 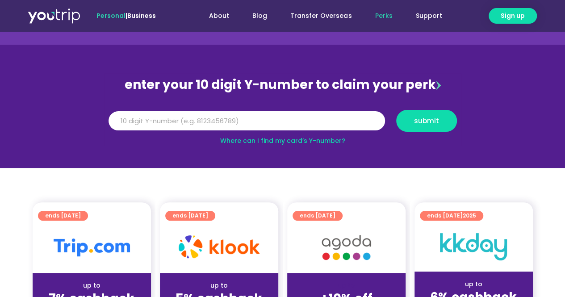 What do you see at coordinates (283, 124) in the screenshot?
I see `form: Y Number` at bounding box center [283, 124].